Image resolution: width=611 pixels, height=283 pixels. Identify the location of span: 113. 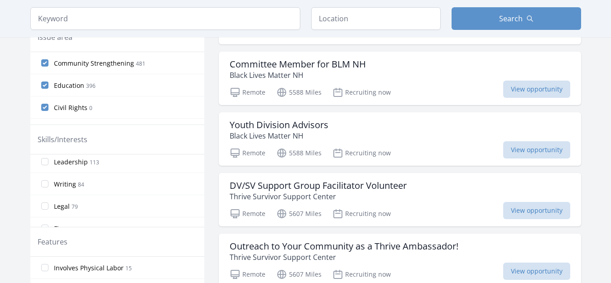
(94, 162).